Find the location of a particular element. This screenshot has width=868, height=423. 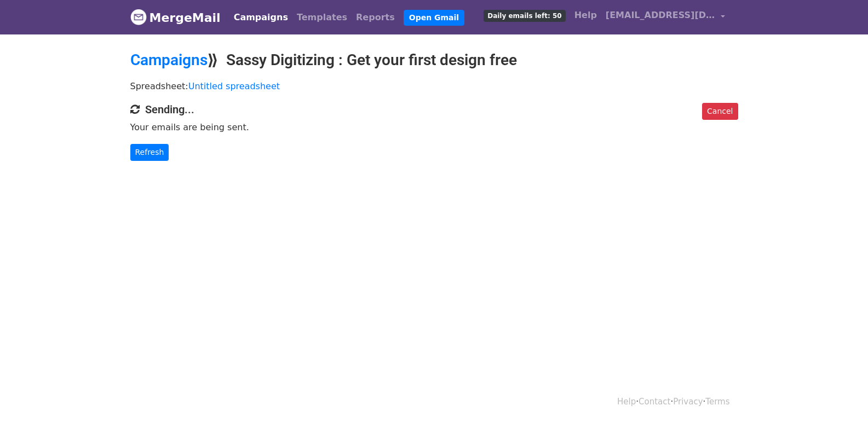

span: Daily emails left: 50 is located at coordinates (524, 15).